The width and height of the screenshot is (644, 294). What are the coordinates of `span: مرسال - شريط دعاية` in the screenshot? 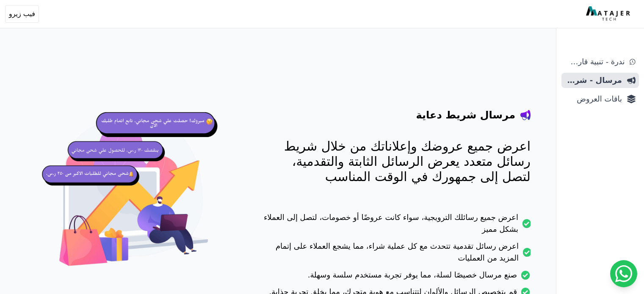 It's located at (593, 81).